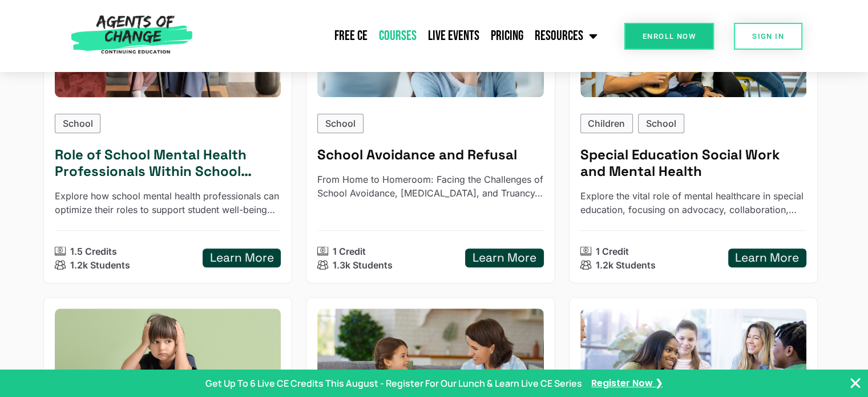 The image size is (868, 397). I want to click on span: Enroll Now, so click(669, 36).